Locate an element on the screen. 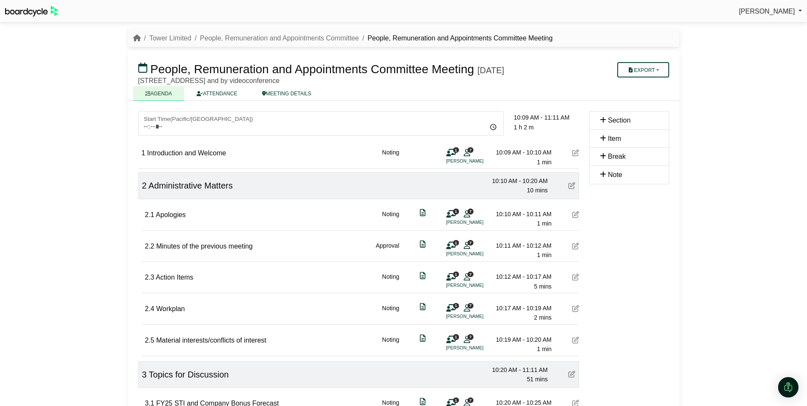 The width and height of the screenshot is (807, 406). span: Material interests/conflicts of interest is located at coordinates (211, 340).